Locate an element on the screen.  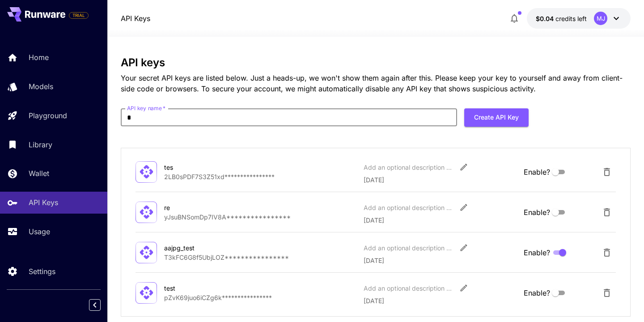
label: API key name is located at coordinates (147, 108).